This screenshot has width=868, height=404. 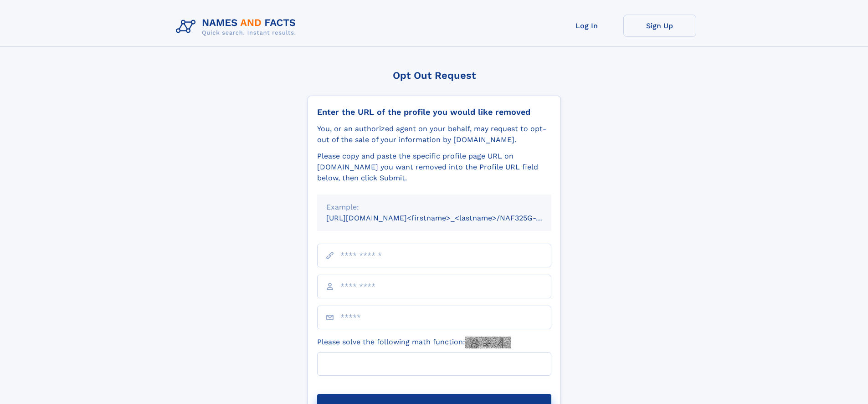 What do you see at coordinates (238, 27) in the screenshot?
I see `img: Logo Names and Facts` at bounding box center [238, 27].